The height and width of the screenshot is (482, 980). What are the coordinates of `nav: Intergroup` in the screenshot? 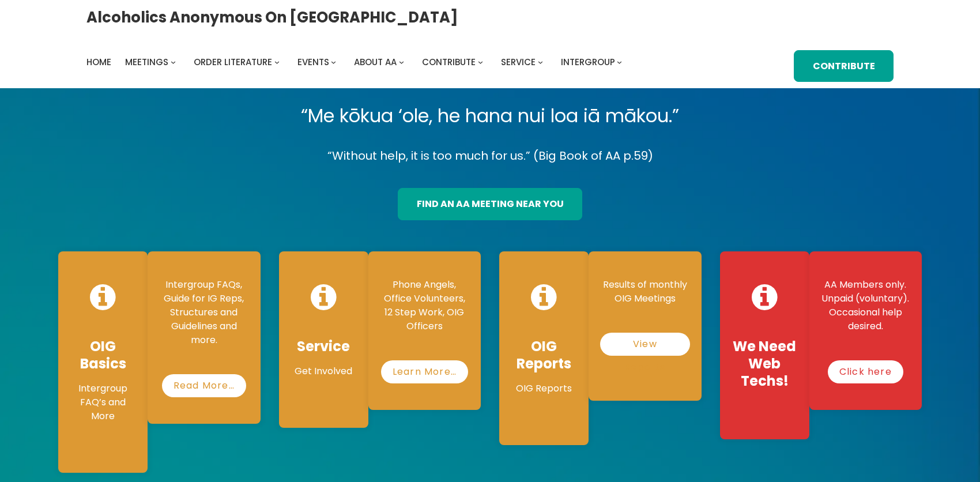 It's located at (356, 62).